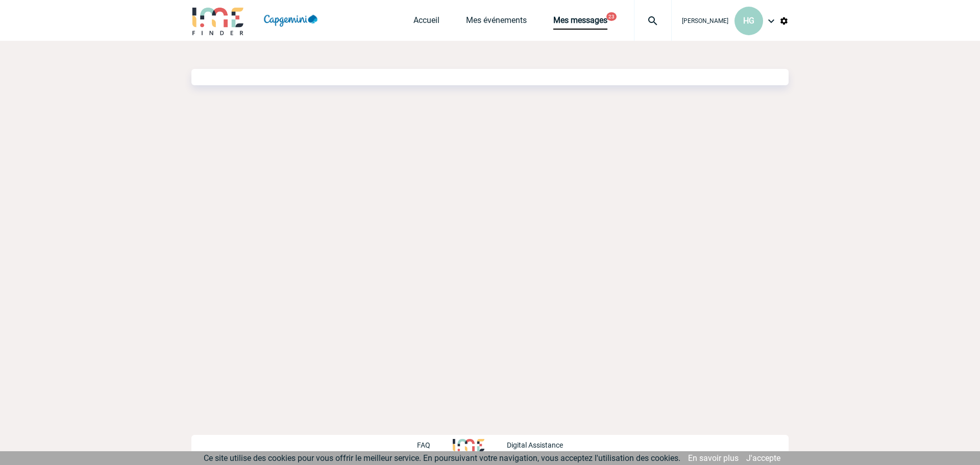 The image size is (980, 465). Describe the element at coordinates (713, 458) in the screenshot. I see `a: En savoir plus` at that location.